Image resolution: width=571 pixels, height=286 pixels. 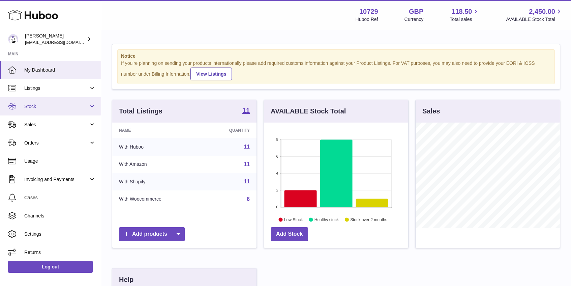 What do you see at coordinates (56, 143) in the screenshot?
I see `span: Orders` at bounding box center [56, 143].